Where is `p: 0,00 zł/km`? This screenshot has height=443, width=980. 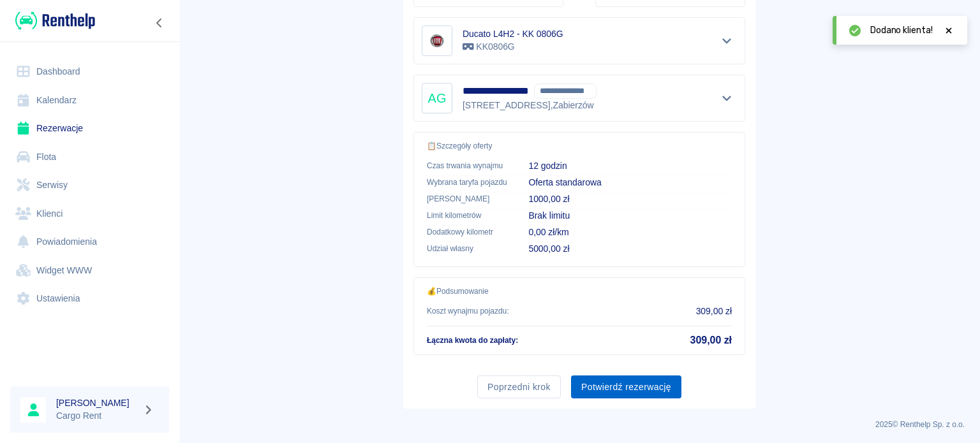
p: 0,00 zł/km is located at coordinates (630, 232).